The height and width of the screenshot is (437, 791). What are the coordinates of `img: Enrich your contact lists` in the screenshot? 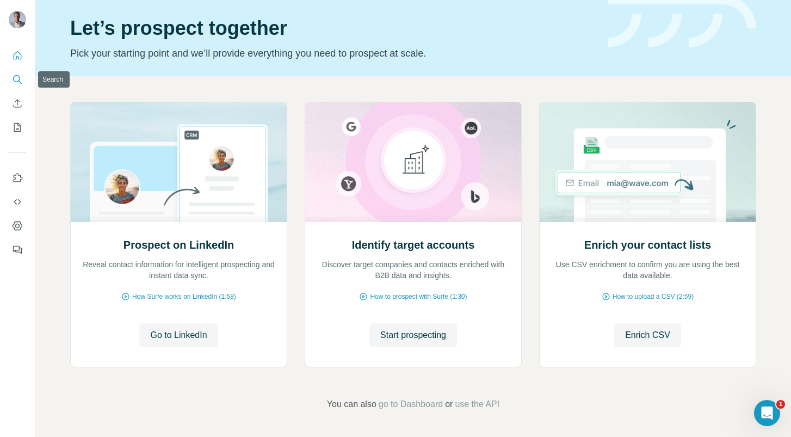 It's located at (648, 162).